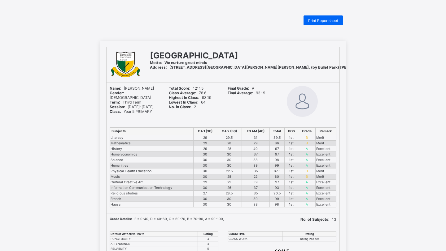 The height and width of the screenshot is (251, 446). What do you see at coordinates (255, 177) in the screenshot?
I see `td: 22` at bounding box center [255, 177].